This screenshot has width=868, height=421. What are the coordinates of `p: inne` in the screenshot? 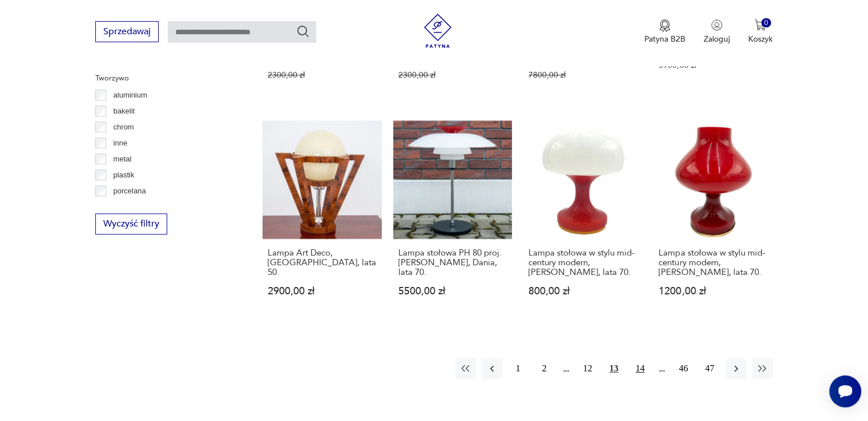 It's located at (120, 143).